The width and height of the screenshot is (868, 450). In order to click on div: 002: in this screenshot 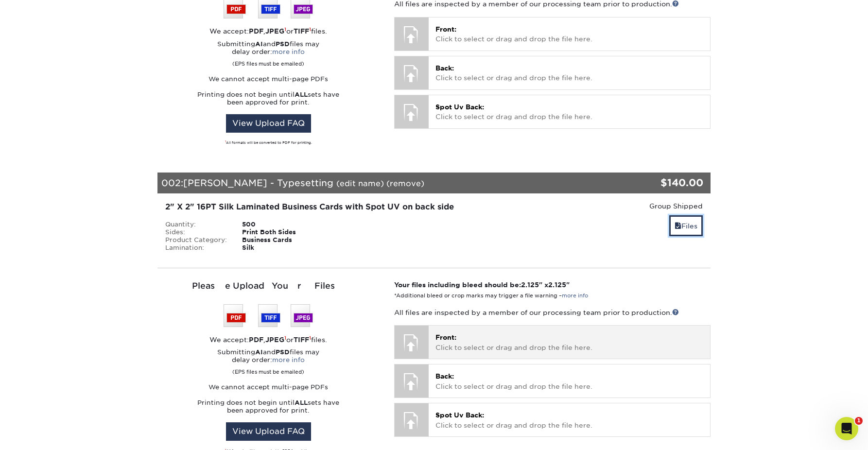, I will do `click(388, 183)`.